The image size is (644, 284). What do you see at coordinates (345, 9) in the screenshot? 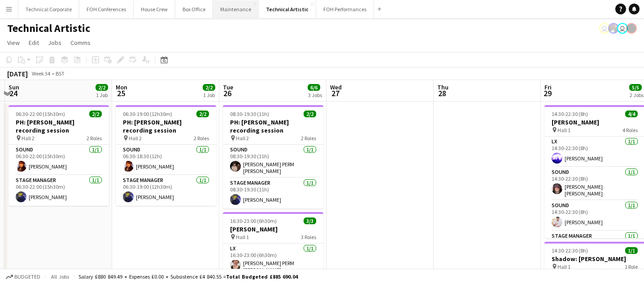
I see `button: FOH Performances` at bounding box center [345, 9].